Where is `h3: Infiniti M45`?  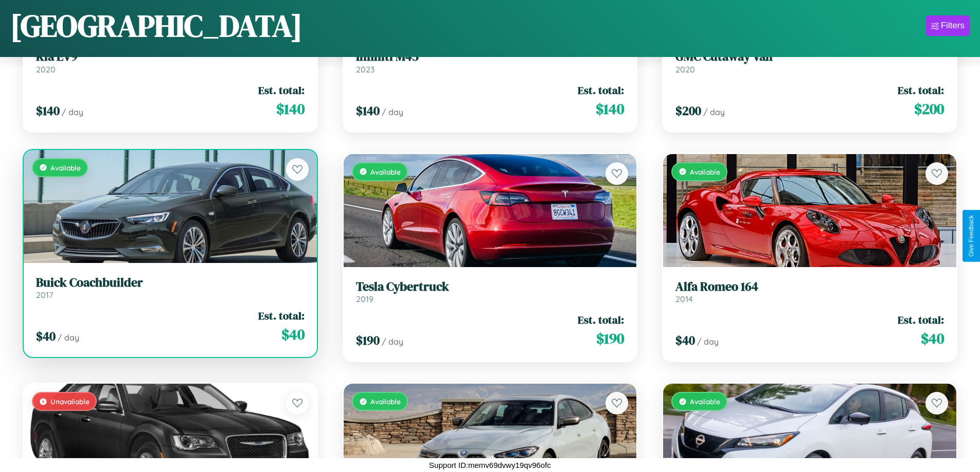 h3: Infiniti M45 is located at coordinates (490, 57).